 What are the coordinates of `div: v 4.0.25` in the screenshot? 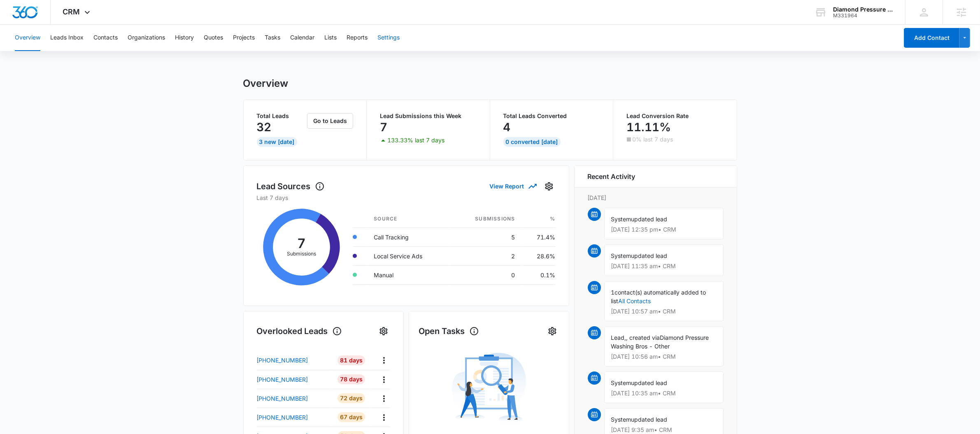 It's located at (31, 17).